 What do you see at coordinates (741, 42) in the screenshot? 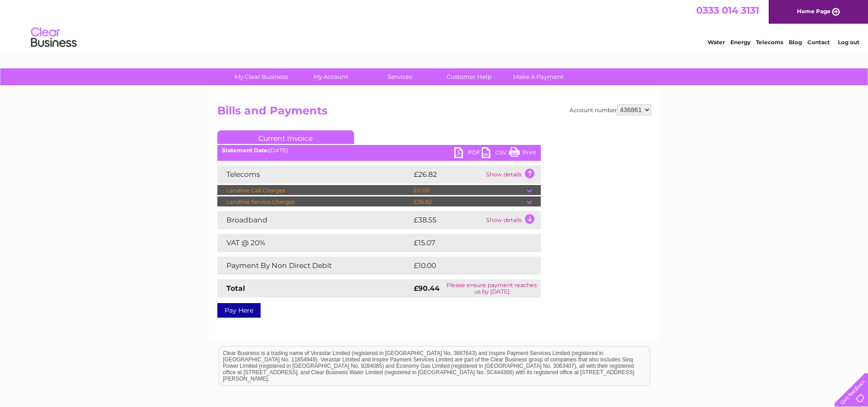
I see `a: Energy` at bounding box center [741, 42].